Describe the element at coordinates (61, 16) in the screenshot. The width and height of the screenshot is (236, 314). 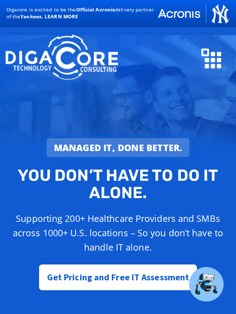
I see `strong: LEARN MORE` at that location.